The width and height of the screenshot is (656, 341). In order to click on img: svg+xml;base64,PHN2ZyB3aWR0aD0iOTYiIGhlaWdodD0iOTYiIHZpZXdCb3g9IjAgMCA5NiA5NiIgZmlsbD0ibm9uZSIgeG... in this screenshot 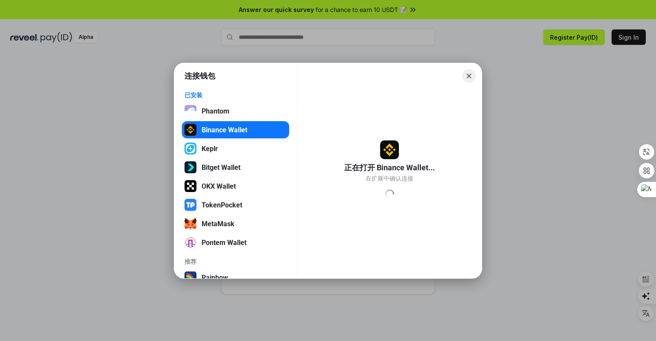, I will do `click(190, 242)`.